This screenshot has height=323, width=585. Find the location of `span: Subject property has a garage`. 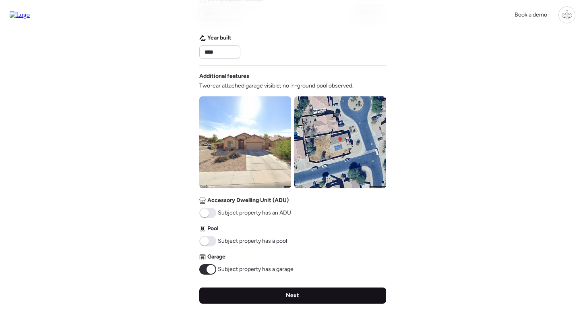

span: Subject property has a garage is located at coordinates (256, 269).